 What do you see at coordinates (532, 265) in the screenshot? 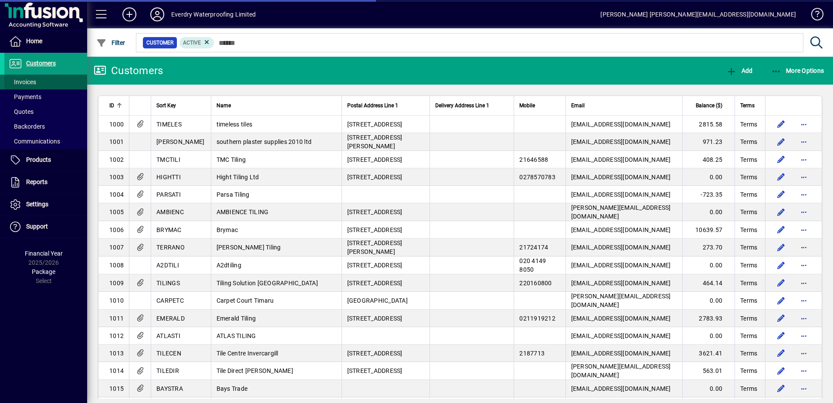
I see `span: 020 4149 8050` at bounding box center [532, 265].